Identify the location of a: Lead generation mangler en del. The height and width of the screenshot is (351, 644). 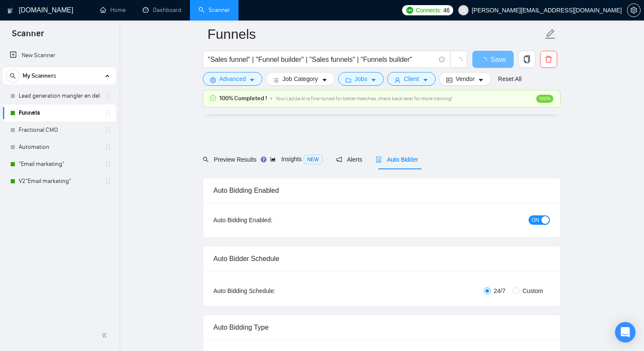
(59, 96).